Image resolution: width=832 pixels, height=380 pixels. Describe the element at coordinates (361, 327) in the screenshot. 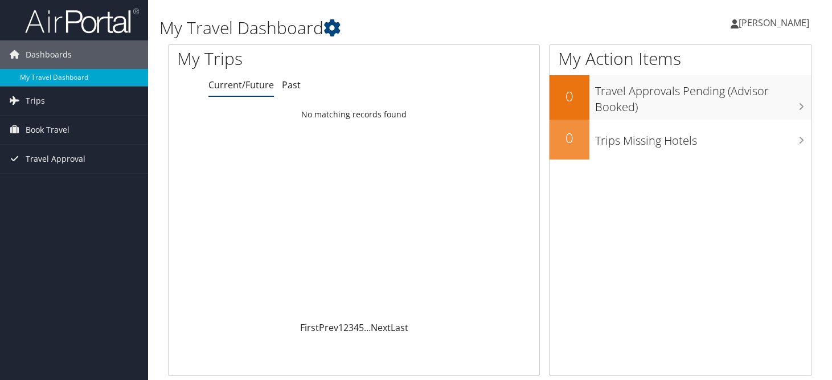

I see `a: 5` at that location.